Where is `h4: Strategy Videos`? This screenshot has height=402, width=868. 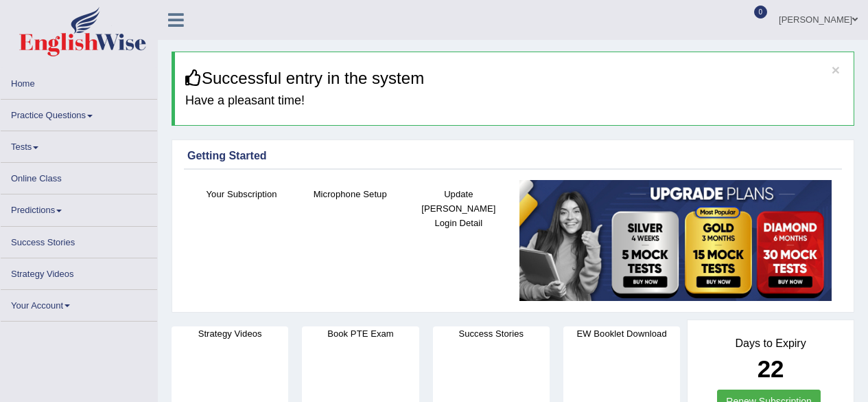 h4: Strategy Videos is located at coordinates (230, 333).